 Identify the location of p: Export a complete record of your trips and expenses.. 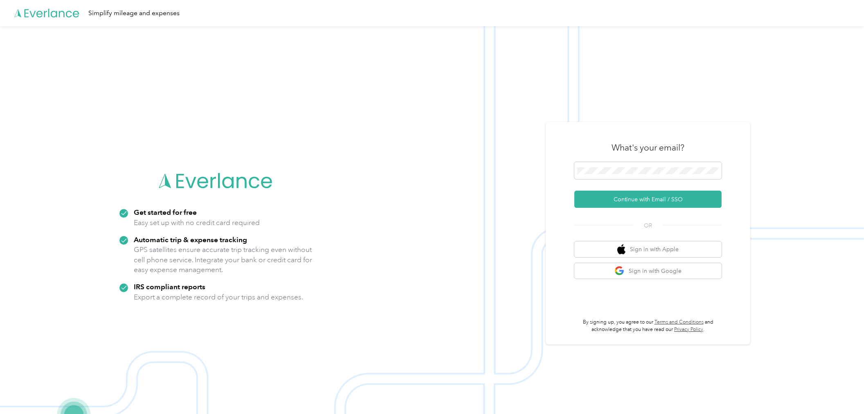
(219, 297).